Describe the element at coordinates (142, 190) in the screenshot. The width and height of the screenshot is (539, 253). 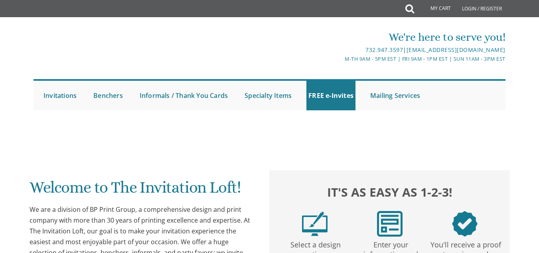
I see `h1: Welcome to The Invitation Loft!` at that location.